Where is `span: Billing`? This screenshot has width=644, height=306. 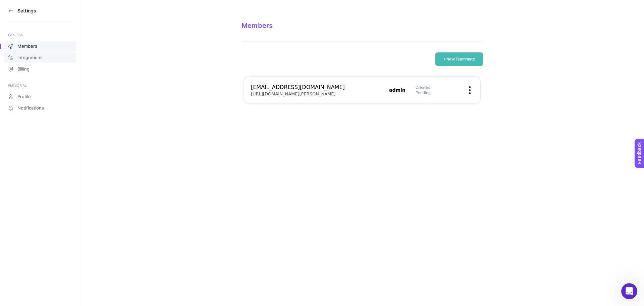
span: Billing is located at coordinates (24, 69).